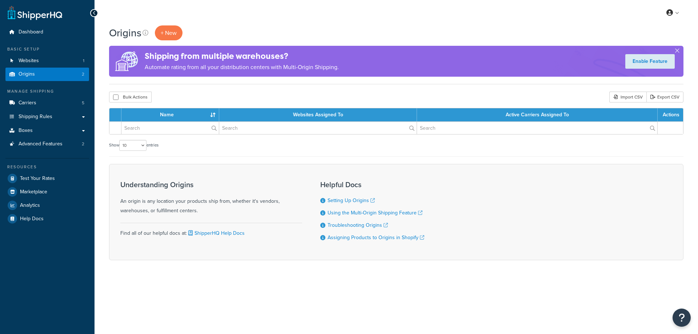 Image resolution: width=698 pixels, height=334 pixels. Describe the element at coordinates (211, 230) in the screenshot. I see `div: Find all of our helpful docs at:` at that location.